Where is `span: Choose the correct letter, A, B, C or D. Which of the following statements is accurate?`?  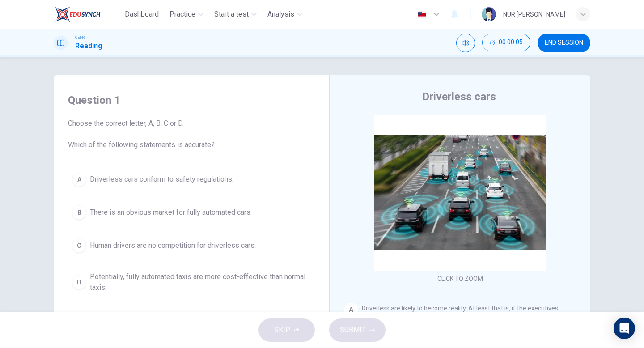
span: Choose the correct letter, A, B, C or D. Which of the following statements is accurate? is located at coordinates (191, 134).